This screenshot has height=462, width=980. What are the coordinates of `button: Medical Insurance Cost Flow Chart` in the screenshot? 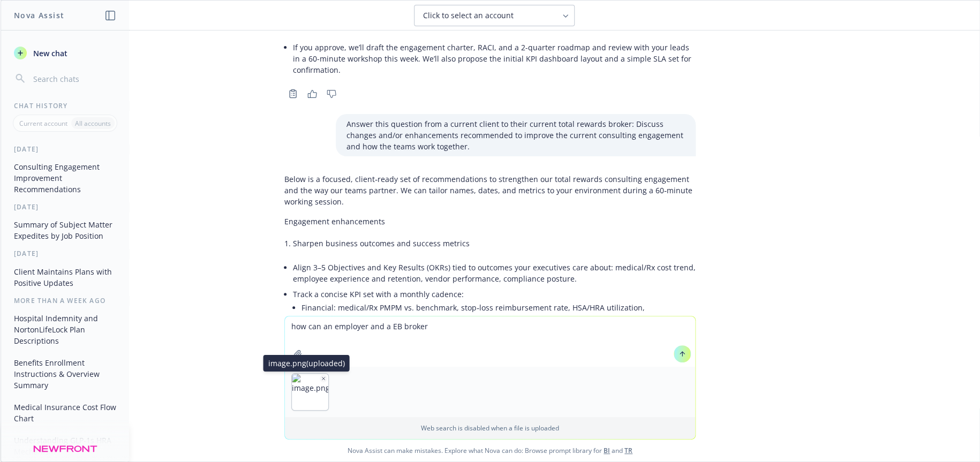 It's located at (65, 412).